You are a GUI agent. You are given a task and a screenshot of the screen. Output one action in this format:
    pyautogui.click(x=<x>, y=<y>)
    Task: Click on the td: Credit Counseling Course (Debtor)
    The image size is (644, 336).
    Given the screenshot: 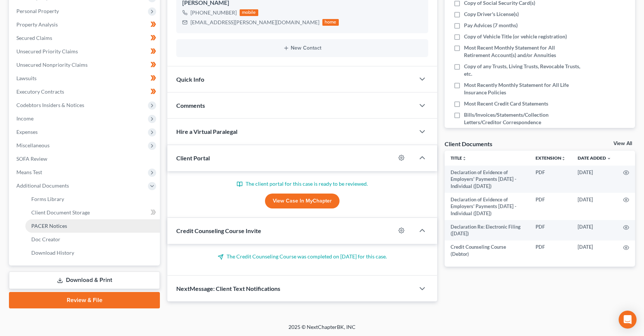 What is the action you would take?
    pyautogui.click(x=487, y=250)
    